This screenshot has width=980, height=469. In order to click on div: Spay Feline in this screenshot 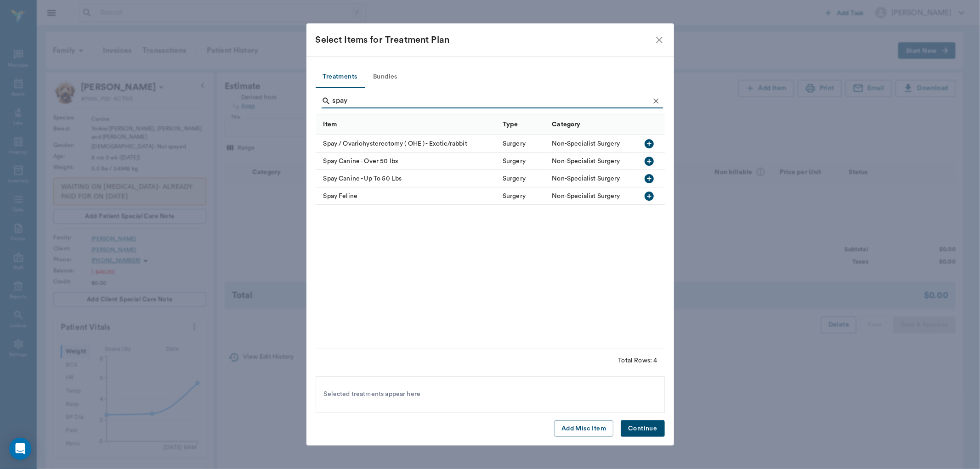, I will do `click(407, 196)`.